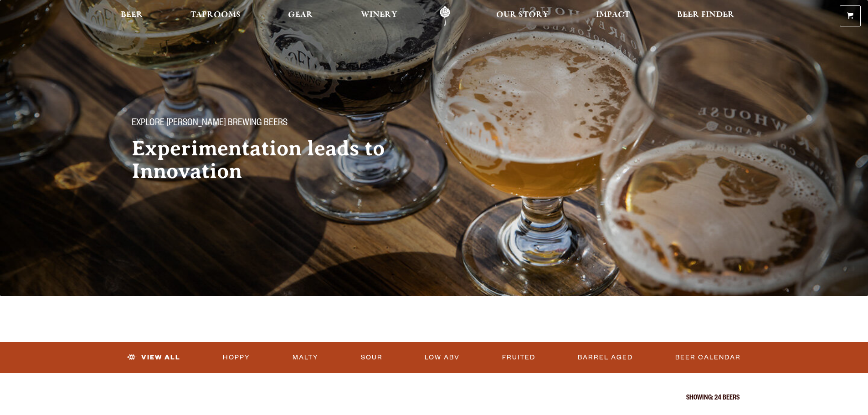  Describe the element at coordinates (522, 16) in the screenshot. I see `a: Our Story` at that location.